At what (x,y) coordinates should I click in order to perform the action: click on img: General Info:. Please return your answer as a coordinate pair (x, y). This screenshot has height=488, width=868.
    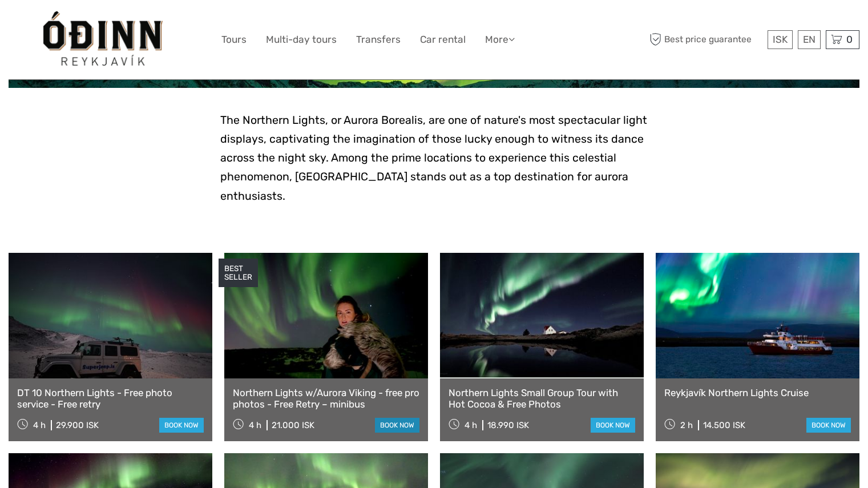
    Looking at the image, I should click on (102, 39).